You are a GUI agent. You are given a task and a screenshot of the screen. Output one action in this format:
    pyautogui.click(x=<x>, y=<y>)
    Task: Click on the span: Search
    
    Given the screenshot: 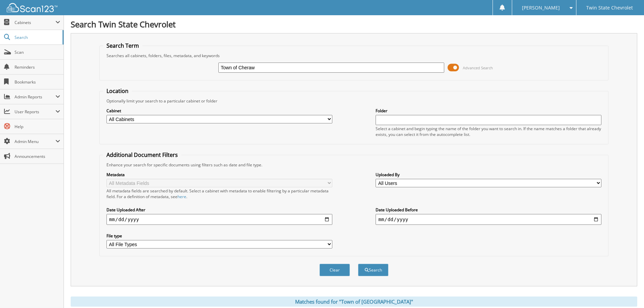 What is the action you would take?
    pyautogui.click(x=37, y=37)
    